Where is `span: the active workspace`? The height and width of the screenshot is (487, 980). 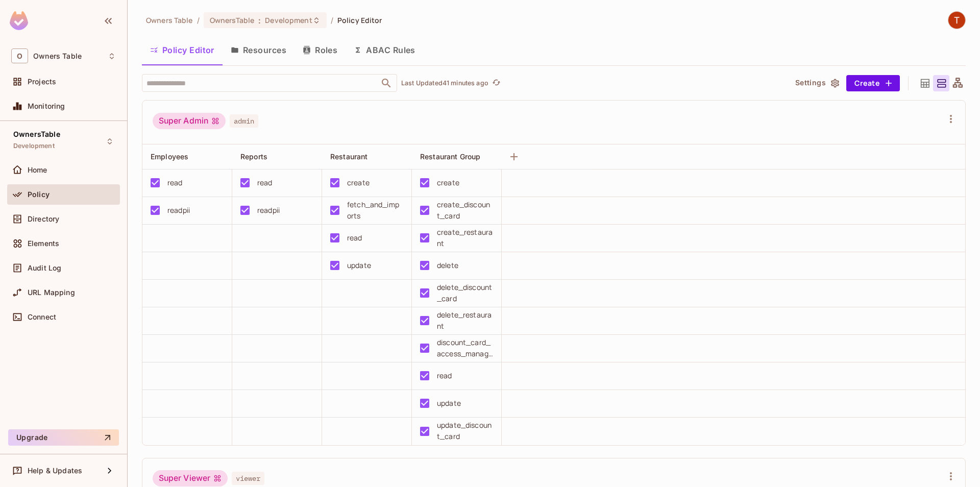 span: the active workspace is located at coordinates (169, 20).